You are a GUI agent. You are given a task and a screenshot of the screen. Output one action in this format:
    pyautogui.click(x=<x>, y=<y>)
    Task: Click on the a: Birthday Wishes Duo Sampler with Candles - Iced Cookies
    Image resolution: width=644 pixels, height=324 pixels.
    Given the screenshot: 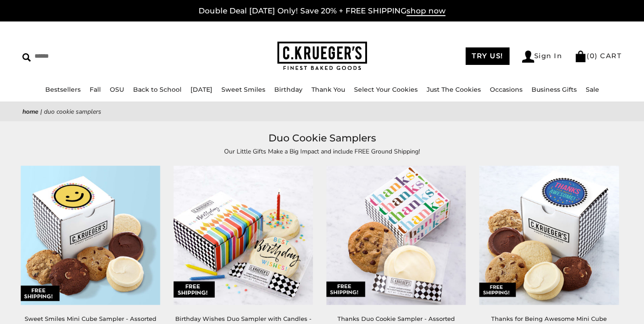 What is the action you would take?
    pyautogui.click(x=243, y=235)
    